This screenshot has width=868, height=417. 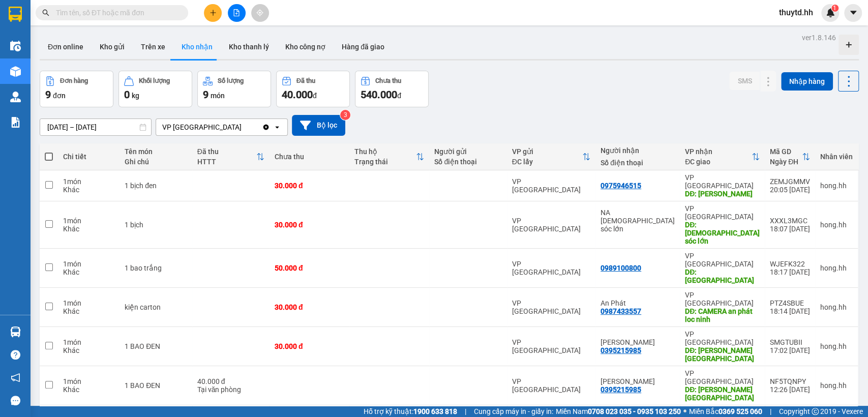 I want to click on div: DĐ: CAMERA an phát loc ninh, so click(x=722, y=315).